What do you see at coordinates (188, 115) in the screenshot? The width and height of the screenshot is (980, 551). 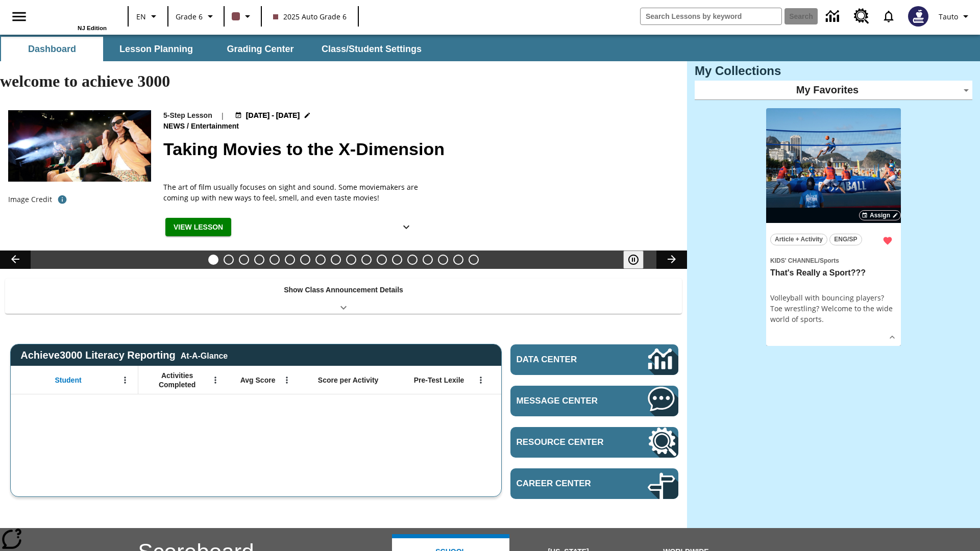 I see `p: 5-Step Lesson` at bounding box center [188, 115].